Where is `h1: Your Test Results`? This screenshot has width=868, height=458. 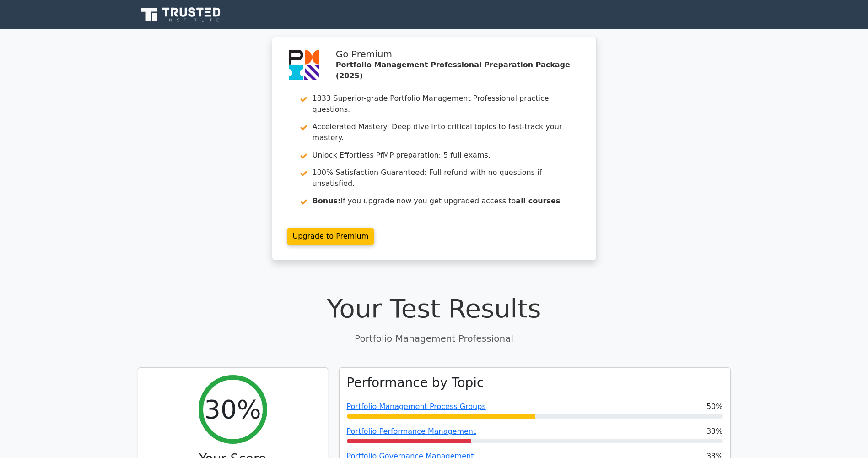
h1: Your Test Results is located at coordinates (434, 308).